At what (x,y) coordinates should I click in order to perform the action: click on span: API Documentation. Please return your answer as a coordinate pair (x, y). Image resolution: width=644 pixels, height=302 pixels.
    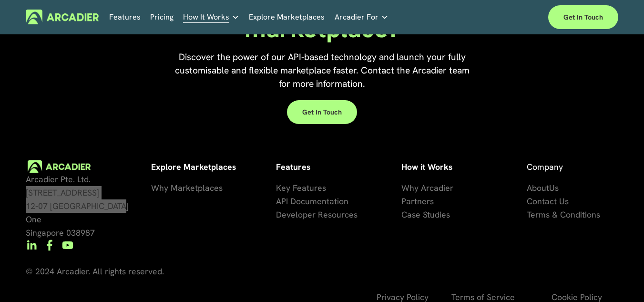
    Looking at the image, I should click on (313, 201).